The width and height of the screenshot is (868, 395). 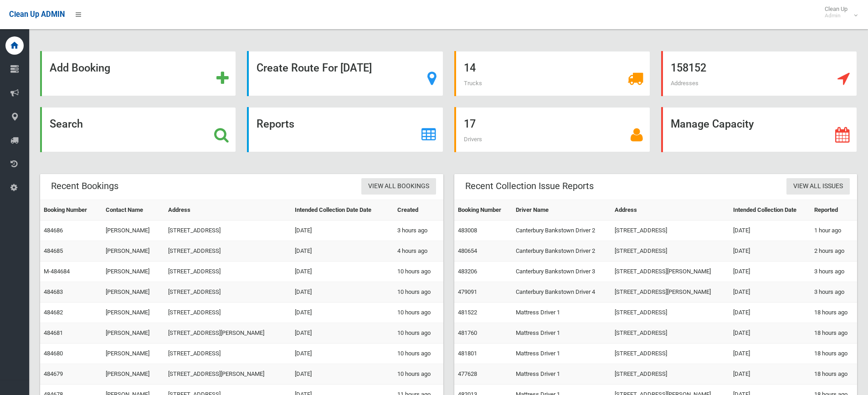 What do you see at coordinates (712, 124) in the screenshot?
I see `strong: Manage Capacity` at bounding box center [712, 124].